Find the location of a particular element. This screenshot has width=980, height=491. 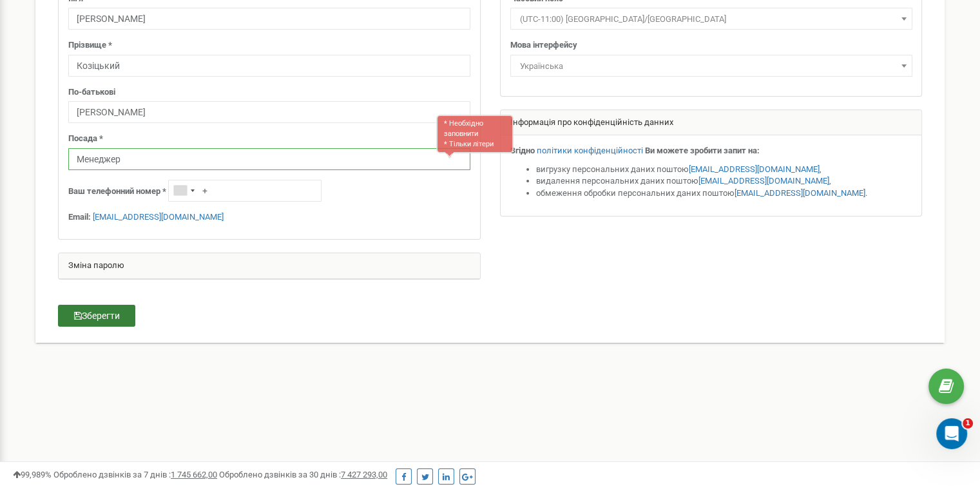

li: видалення персональних даних поштою , is located at coordinates (724, 181).